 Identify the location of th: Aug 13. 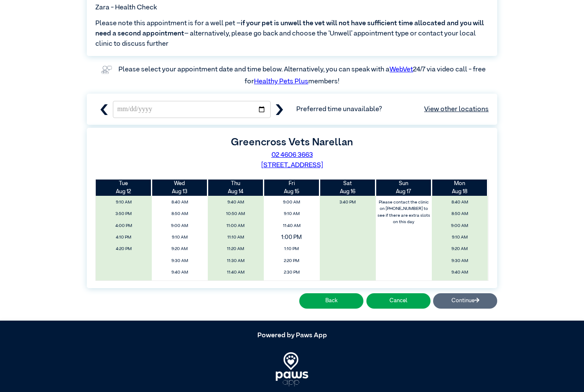
(180, 187).